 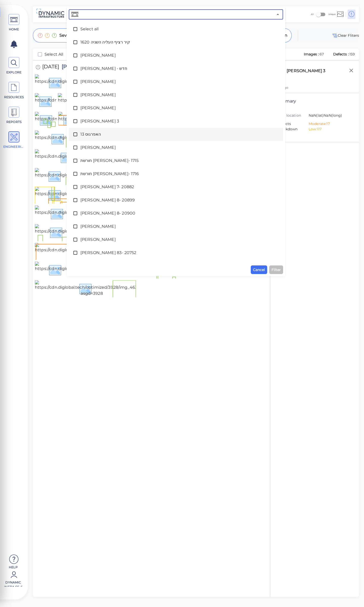 I want to click on div: Bridge, so click(x=315, y=88).